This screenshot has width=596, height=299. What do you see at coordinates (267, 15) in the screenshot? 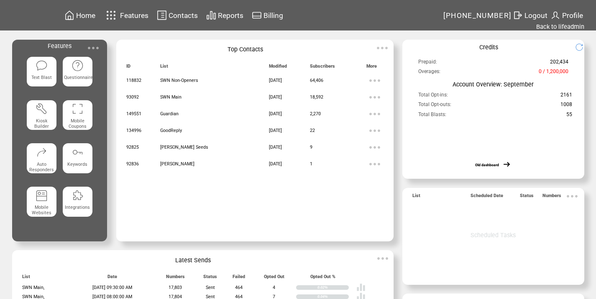
I see `a: Billing` at bounding box center [267, 15].